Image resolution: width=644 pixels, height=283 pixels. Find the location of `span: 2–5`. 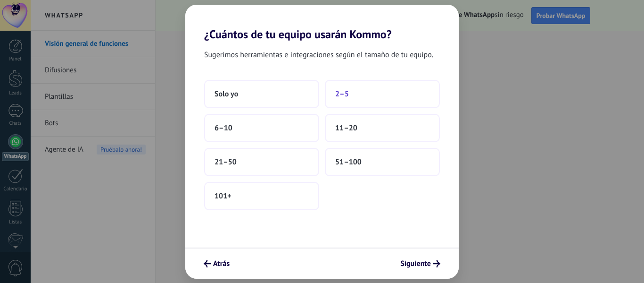

span: 2–5 is located at coordinates (342, 93).